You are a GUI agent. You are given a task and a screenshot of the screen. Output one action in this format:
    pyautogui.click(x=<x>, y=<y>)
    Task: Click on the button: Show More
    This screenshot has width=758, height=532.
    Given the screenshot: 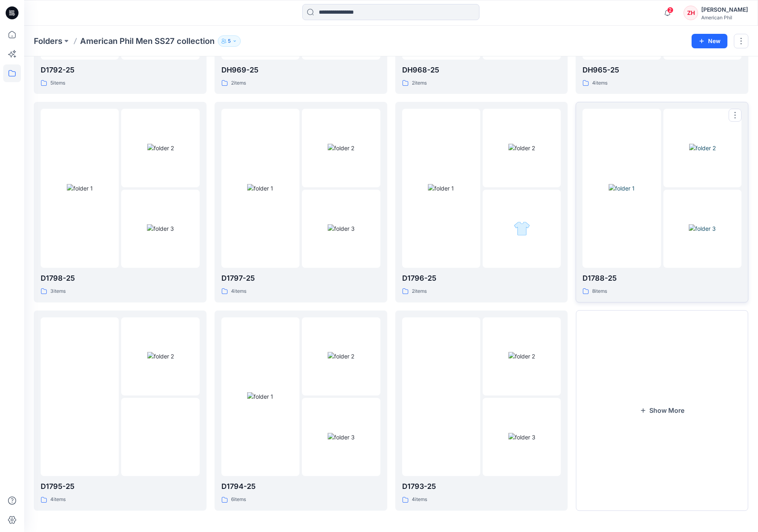 What is the action you would take?
    pyautogui.click(x=663, y=410)
    